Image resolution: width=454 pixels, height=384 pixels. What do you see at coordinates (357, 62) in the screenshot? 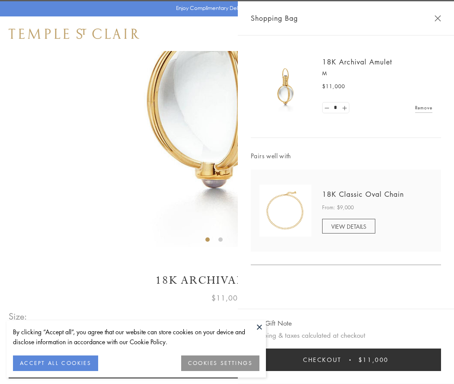
I see `a: 18K Archival Amulet` at bounding box center [357, 62].